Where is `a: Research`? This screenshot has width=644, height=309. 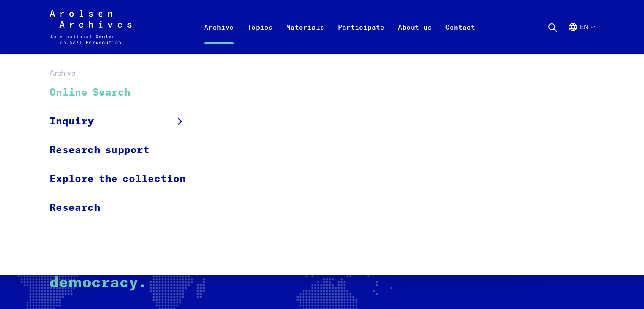
a: Research is located at coordinates (123, 207).